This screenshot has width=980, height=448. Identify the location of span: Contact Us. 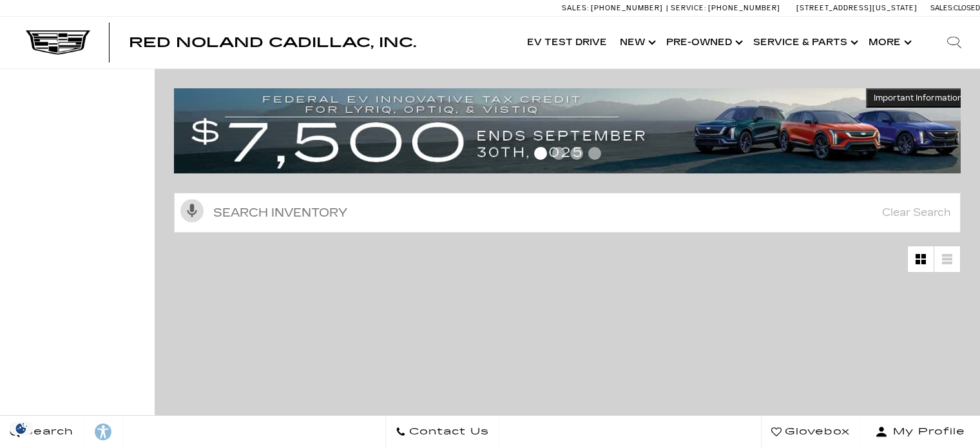
(447, 432).